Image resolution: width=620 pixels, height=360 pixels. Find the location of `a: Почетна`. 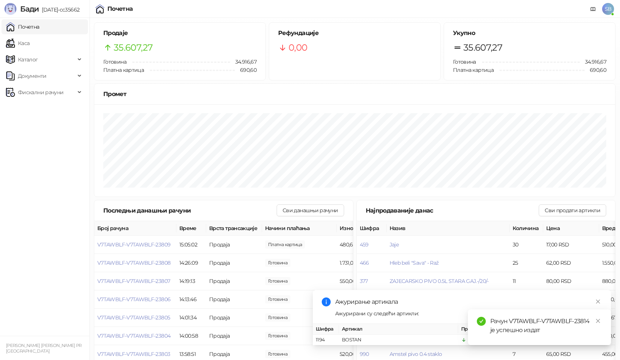

a: Почетна is located at coordinates (23, 27).